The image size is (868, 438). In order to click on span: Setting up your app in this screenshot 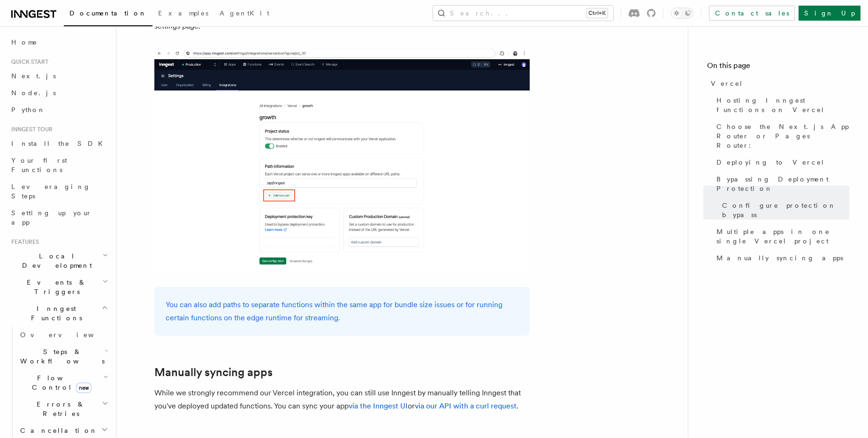, I will do `click(52, 218)`.